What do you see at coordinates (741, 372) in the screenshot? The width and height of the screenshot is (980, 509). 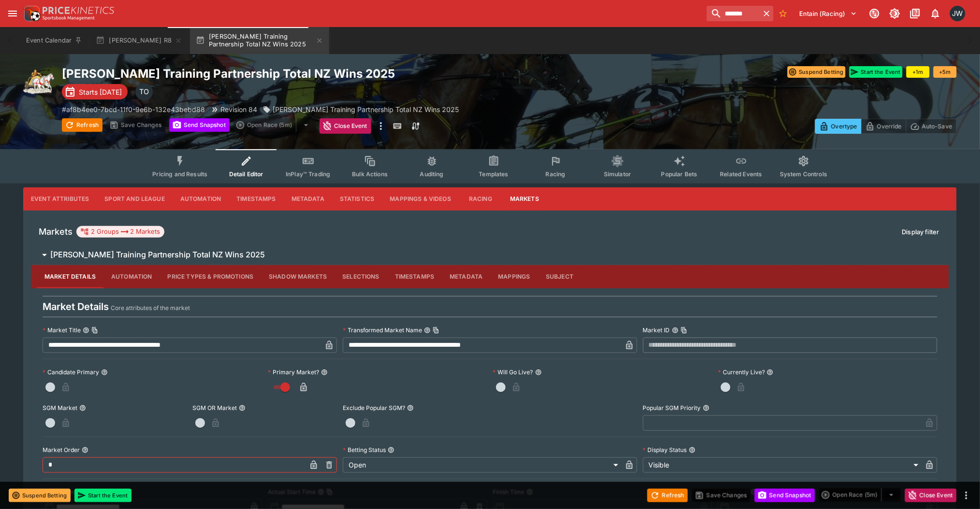 I see `p: Currently Live?` at bounding box center [741, 372].